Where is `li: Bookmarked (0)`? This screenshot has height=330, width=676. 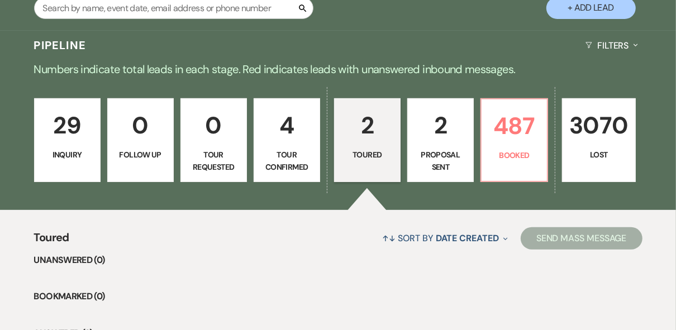 li: Bookmarked (0) is located at coordinates (338, 297).